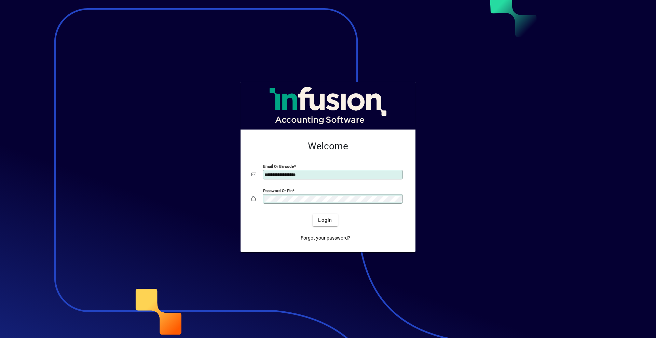 Image resolution: width=656 pixels, height=338 pixels. What do you see at coordinates (325, 220) in the screenshot?
I see `span: Login` at bounding box center [325, 220].